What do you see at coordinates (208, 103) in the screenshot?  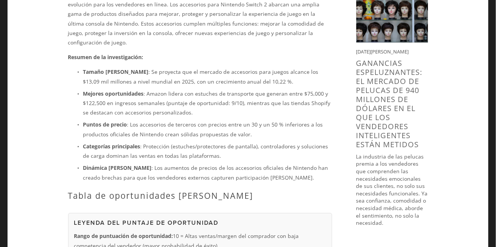 I see `font: : Amazon lidera con estuches de transporte que generan entre $75,000 y $122,500 en ingresos seman...` at bounding box center [208, 103].